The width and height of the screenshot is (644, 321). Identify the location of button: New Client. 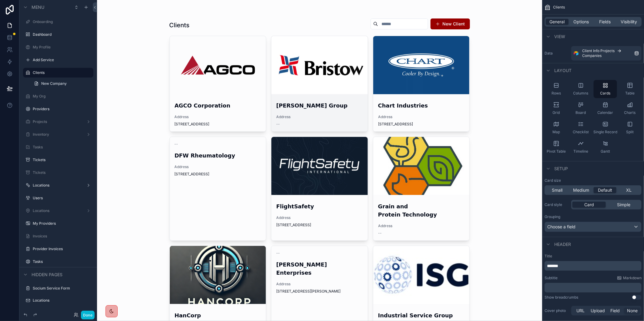
(450, 24).